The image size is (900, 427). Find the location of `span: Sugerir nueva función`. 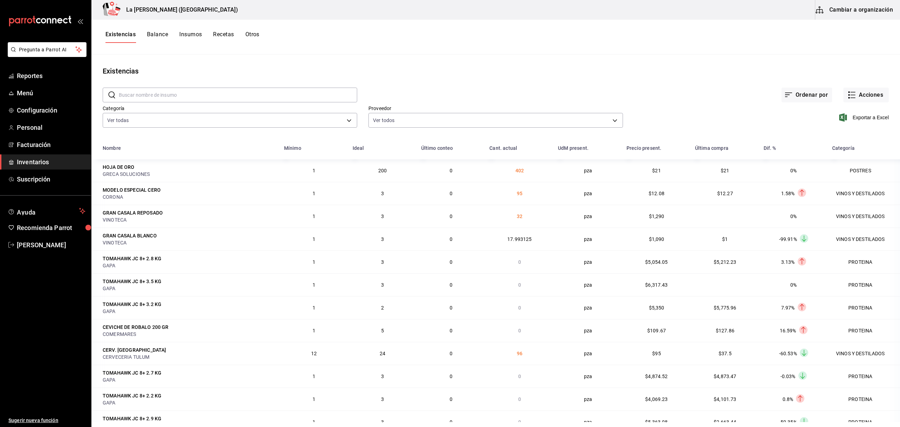

span: Sugerir nueva función is located at coordinates (47, 420).